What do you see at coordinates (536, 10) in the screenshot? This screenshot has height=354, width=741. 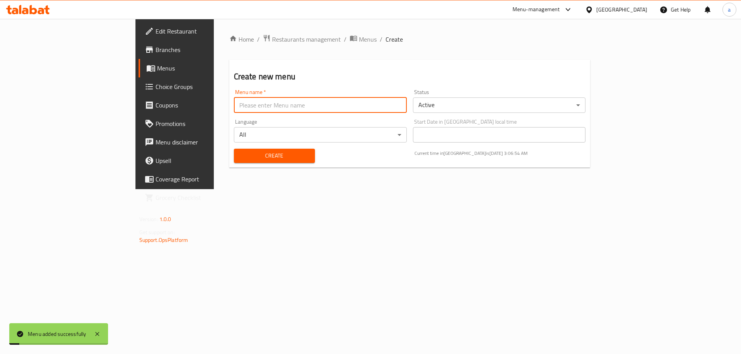 I see `div: Menu-management` at bounding box center [536, 10].